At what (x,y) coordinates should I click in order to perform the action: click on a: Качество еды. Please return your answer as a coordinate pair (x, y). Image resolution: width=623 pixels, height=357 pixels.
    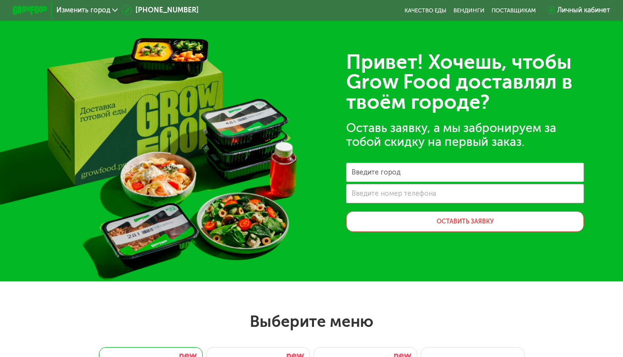
    Looking at the image, I should click on (425, 10).